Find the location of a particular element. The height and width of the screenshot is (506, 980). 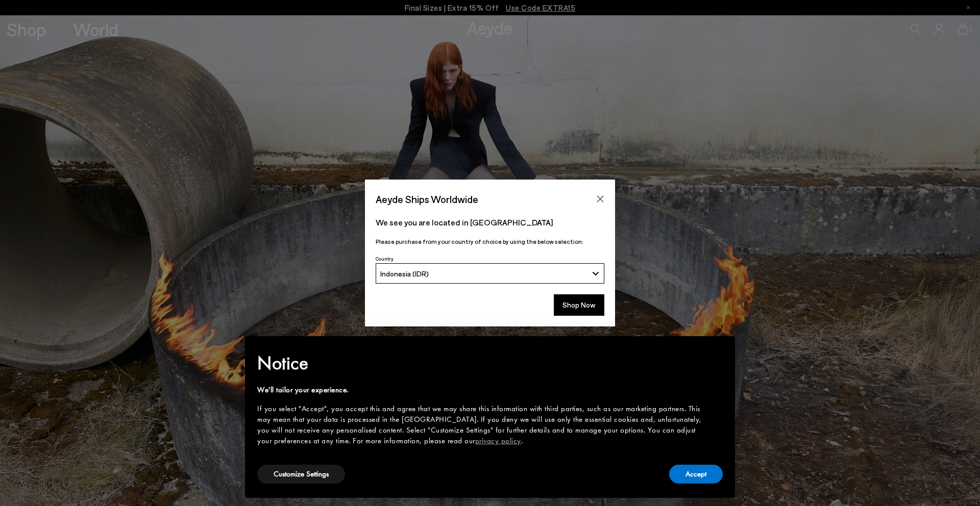

button: Shop Now is located at coordinates (578, 305).